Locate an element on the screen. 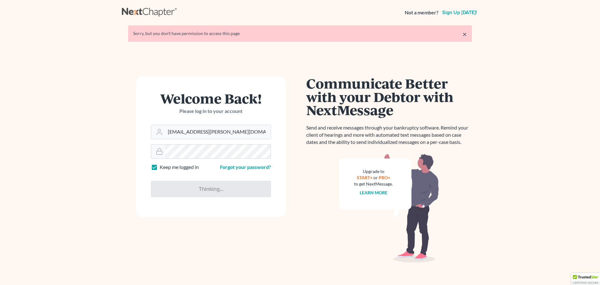  div: Upgrade to is located at coordinates (373, 171).